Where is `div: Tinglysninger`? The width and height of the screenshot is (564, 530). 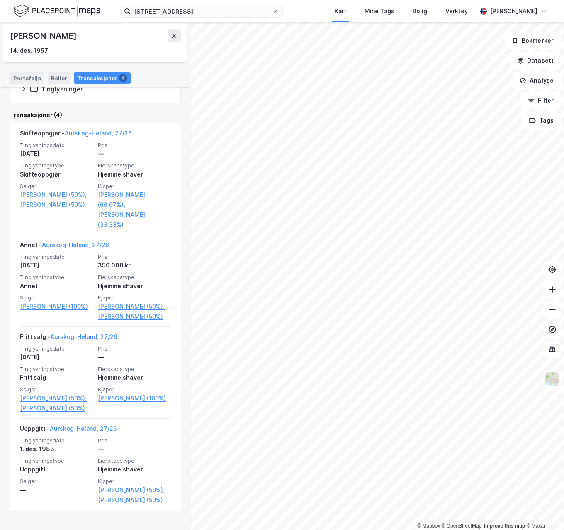 div: Tinglysninger is located at coordinates (62, 89).